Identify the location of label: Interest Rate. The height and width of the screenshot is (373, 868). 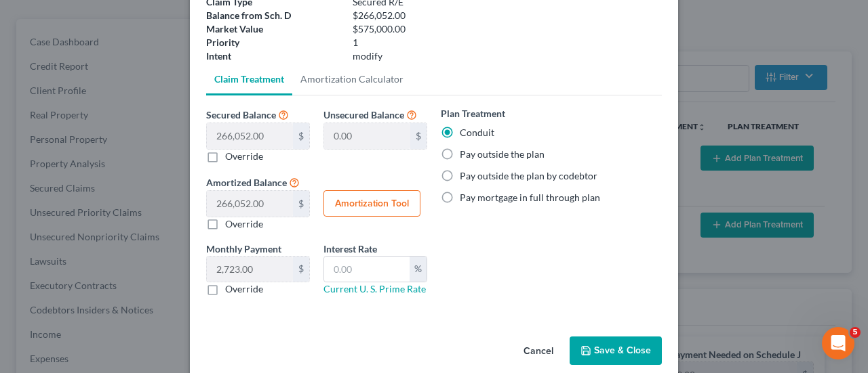
(350, 249).